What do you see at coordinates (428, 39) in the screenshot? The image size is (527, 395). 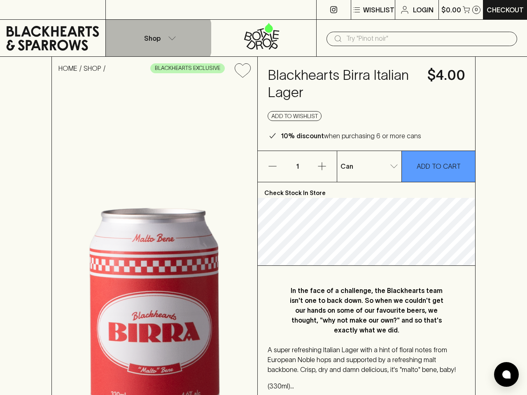 I see `input: Try "Pinot noir"` at bounding box center [428, 39].